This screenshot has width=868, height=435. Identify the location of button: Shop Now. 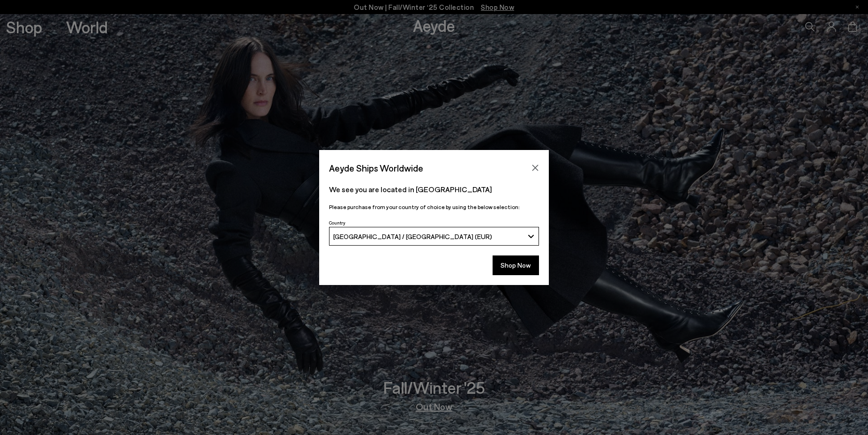
(515, 265).